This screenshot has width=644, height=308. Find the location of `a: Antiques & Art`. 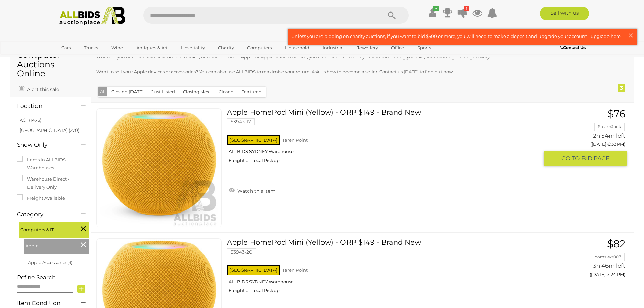

a: Antiques & Art is located at coordinates (152, 48).